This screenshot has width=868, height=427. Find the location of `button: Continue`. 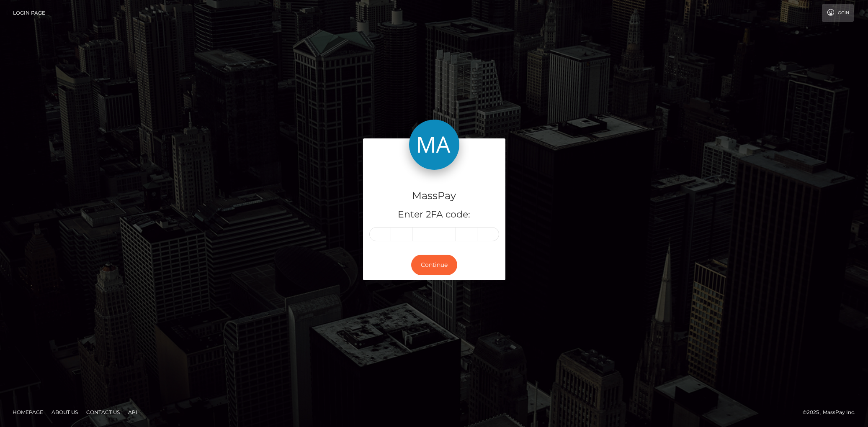

button: Continue is located at coordinates (434, 265).